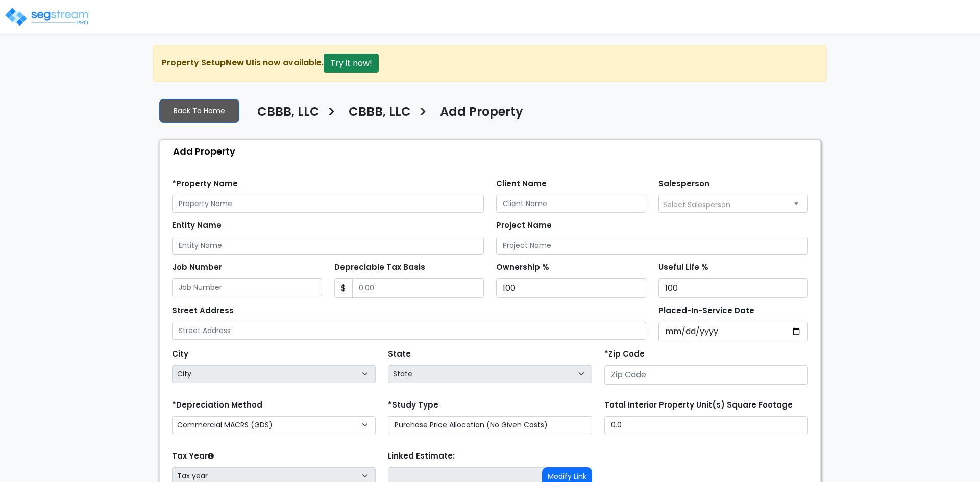  What do you see at coordinates (524, 226) in the screenshot?
I see `label: Project Name` at bounding box center [524, 226].